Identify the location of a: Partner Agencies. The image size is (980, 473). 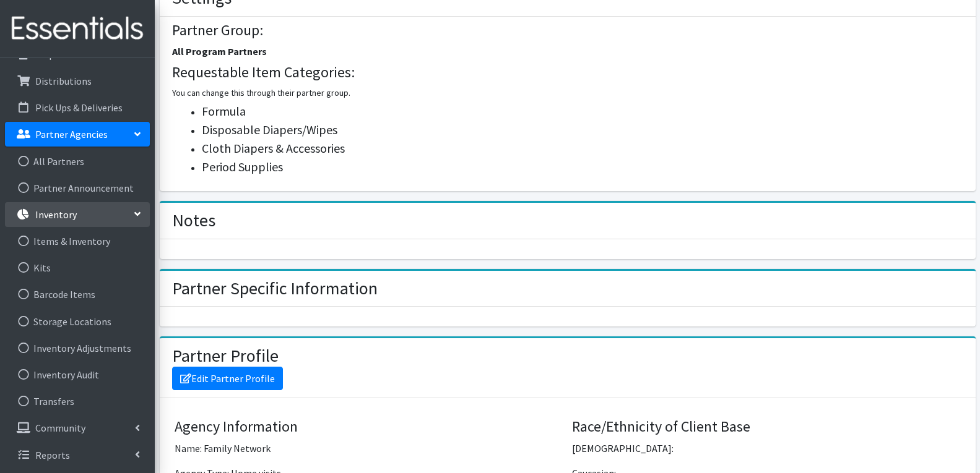
(77, 134).